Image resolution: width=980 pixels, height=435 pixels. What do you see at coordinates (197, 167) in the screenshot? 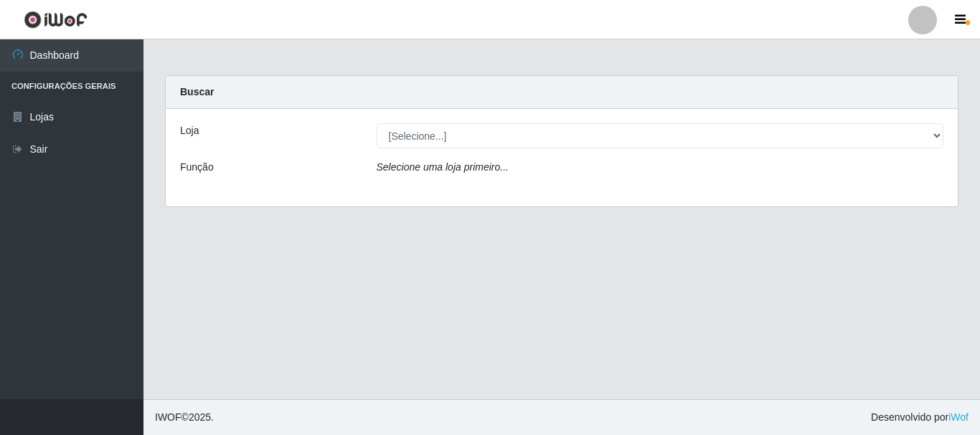
I see `label: Função` at bounding box center [197, 167].